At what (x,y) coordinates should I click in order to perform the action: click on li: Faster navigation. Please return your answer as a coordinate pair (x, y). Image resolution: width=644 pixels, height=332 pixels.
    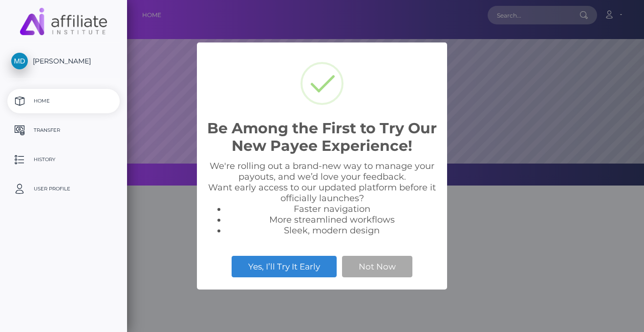
    Looking at the image, I should click on (331, 209).